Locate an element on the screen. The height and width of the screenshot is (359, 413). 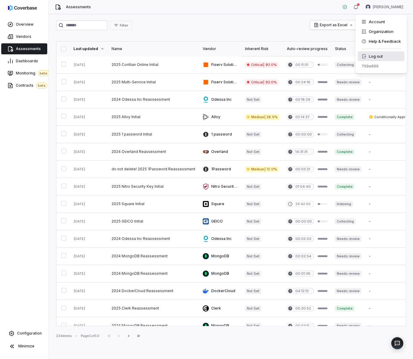
span: Contracts is located at coordinates (31, 85).